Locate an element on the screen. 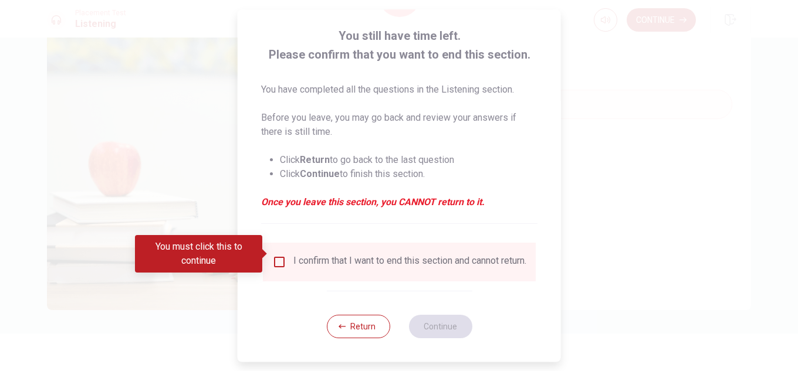 The image size is (798, 371). span: You still have time left. Please confirm that you want to end this section. is located at coordinates (399, 45).